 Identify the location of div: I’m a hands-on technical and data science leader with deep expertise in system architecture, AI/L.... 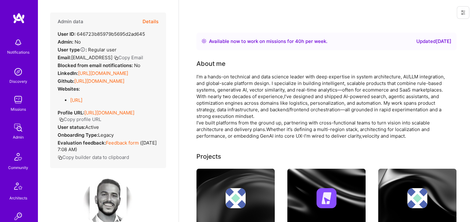
(322, 106).